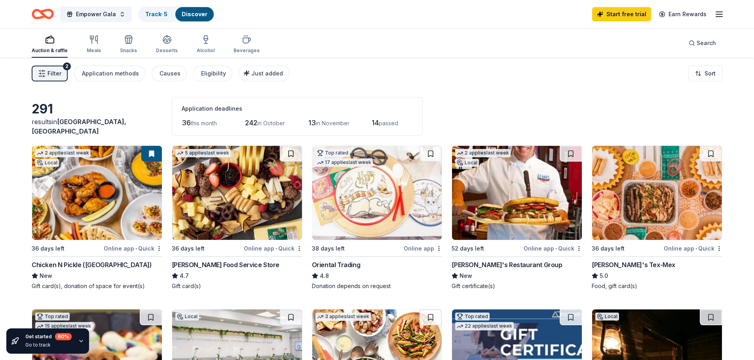 Image resolution: width=754 pixels, height=360 pixels. I want to click on div: Desserts, so click(167, 51).